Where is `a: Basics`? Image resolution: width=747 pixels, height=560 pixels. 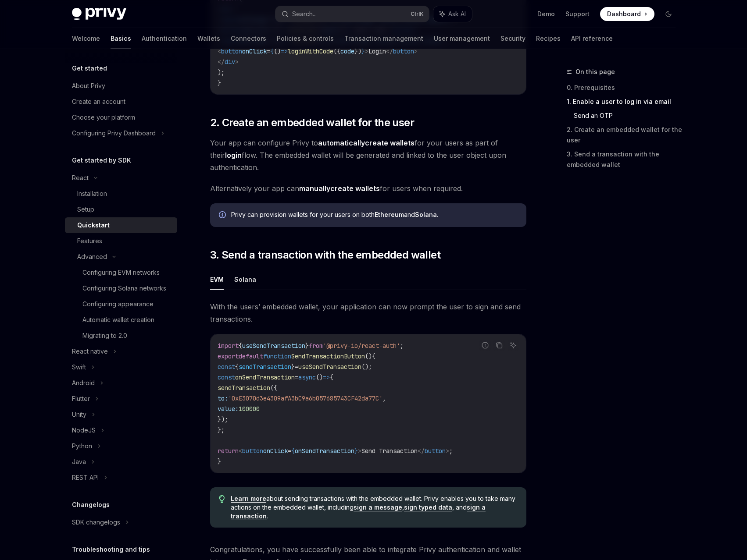
a: Basics is located at coordinates (121, 39).